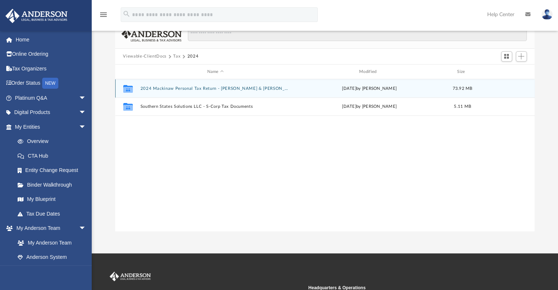 The image size is (558, 290). I want to click on i: menu, so click(104, 15).